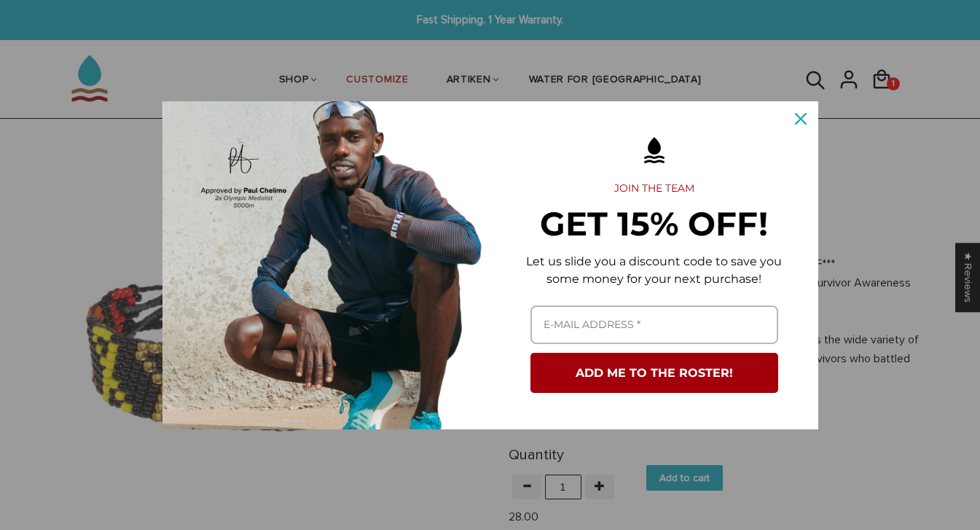  Describe the element at coordinates (801, 119) in the screenshot. I see `svg: close icon` at that location.